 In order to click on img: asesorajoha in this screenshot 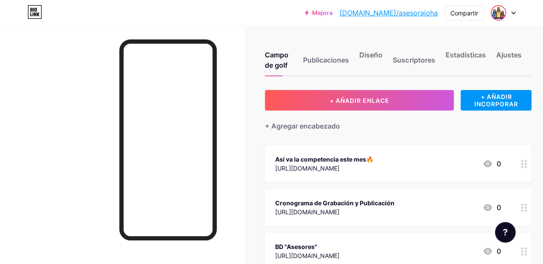, I will do `click(498, 13)`.